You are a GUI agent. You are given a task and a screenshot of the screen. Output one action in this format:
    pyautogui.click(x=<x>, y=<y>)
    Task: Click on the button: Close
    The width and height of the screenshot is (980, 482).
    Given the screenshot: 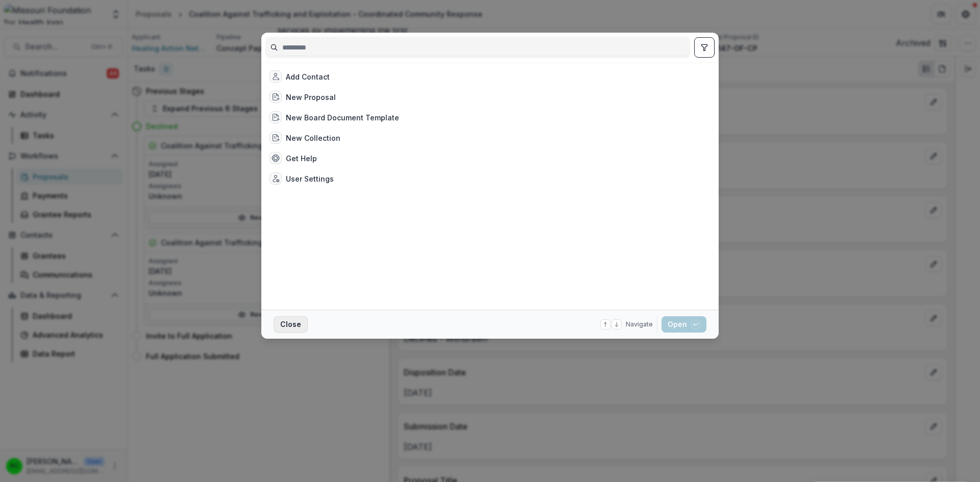 What is the action you would take?
    pyautogui.click(x=290, y=325)
    